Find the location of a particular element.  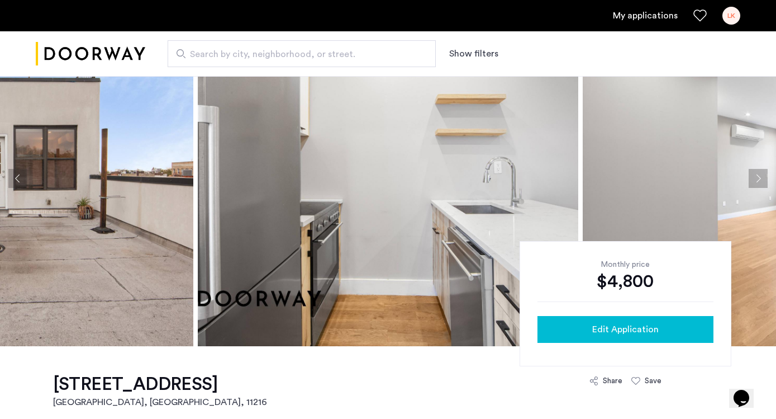

button: Previous apartment is located at coordinates (18, 178).